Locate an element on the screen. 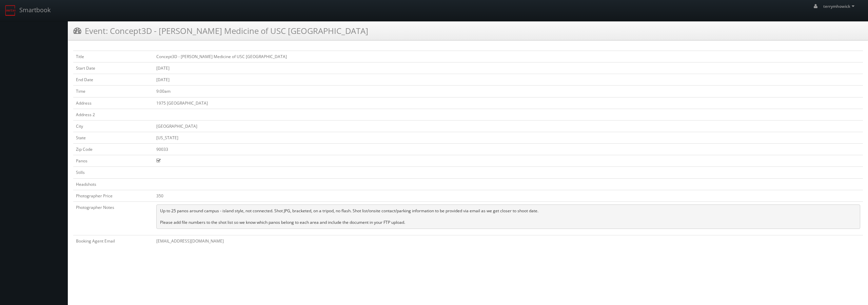  td: City is located at coordinates (113, 126).